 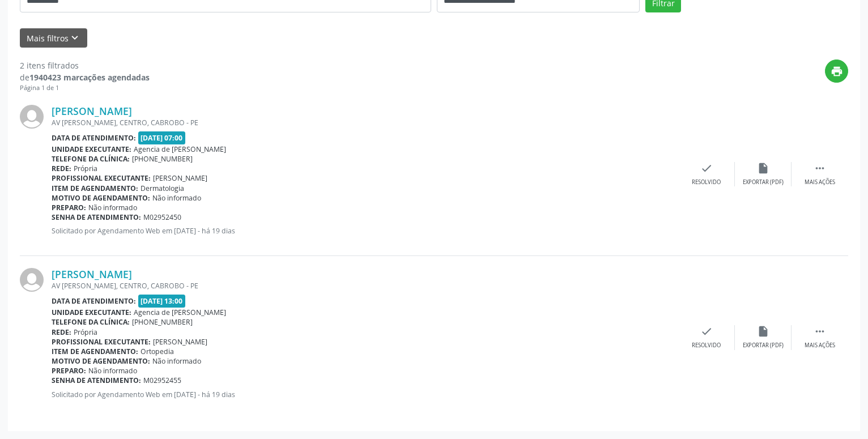 What do you see at coordinates (85, 77) in the screenshot?
I see `div: de` at bounding box center [85, 77].